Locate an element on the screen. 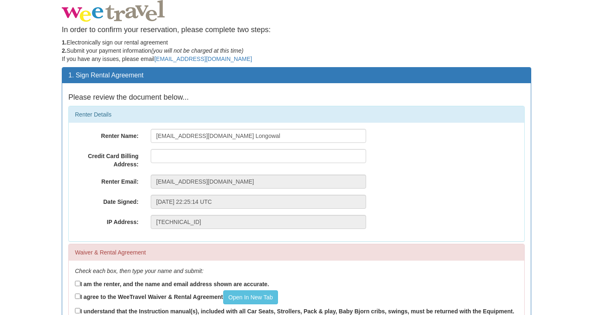 The image size is (593, 315). h4: In order to confirm your reservation, please complete two steps: is located at coordinates (297, 30).